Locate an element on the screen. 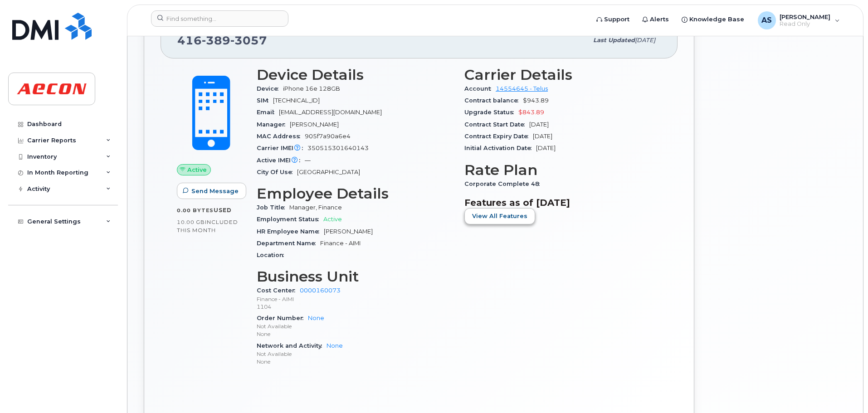 The height and width of the screenshot is (413, 868). span: Contract Start Date is located at coordinates (497, 125).